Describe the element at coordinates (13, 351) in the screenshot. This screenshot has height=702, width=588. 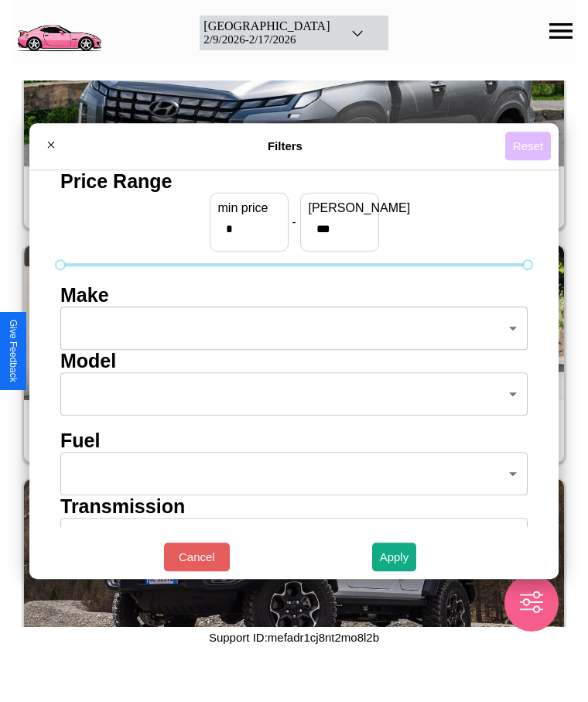
I see `div: Give Feedback` at that location.